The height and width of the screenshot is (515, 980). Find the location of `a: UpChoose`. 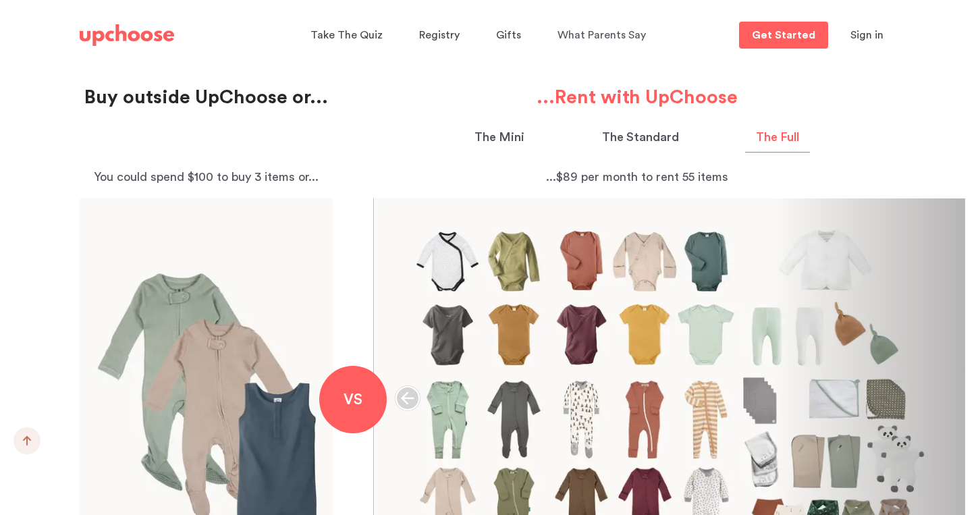

a: UpChoose is located at coordinates (127, 35).